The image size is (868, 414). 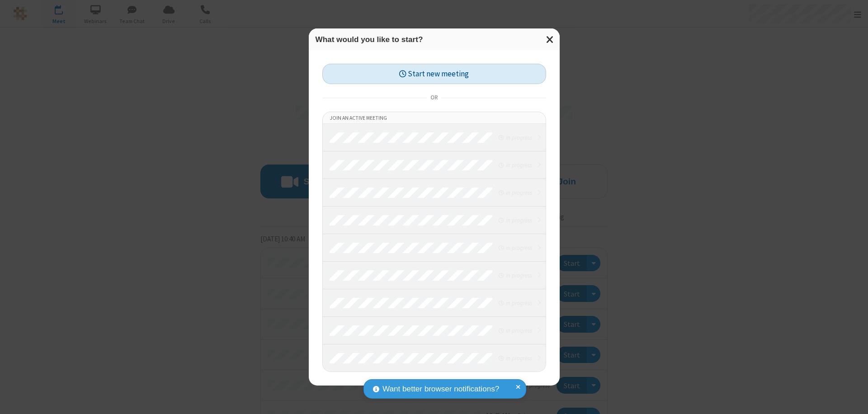 What do you see at coordinates (441, 389) in the screenshot?
I see `span: Want better browser notifications?` at bounding box center [441, 389].